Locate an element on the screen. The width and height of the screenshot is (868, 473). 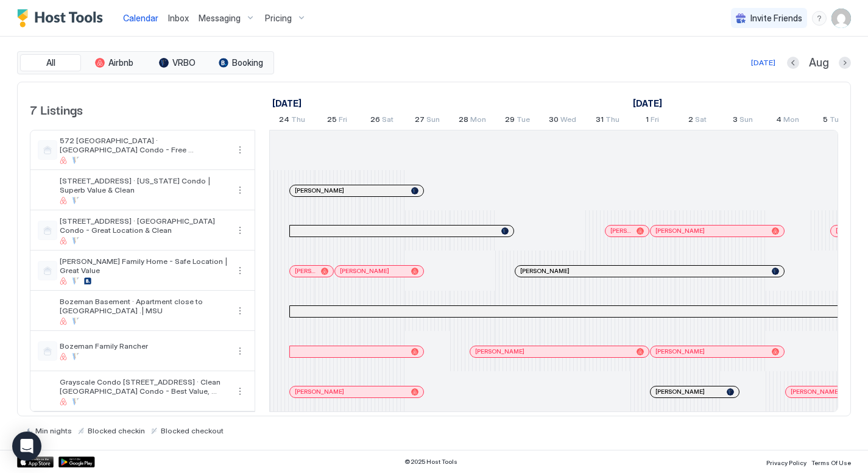
span: 27 is located at coordinates (419, 120).